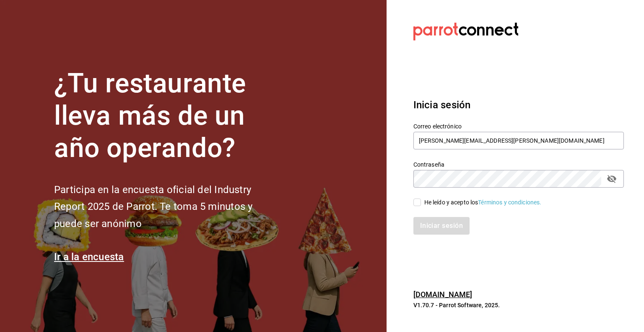 This screenshot has height=332, width=644. I want to click on p: V1.70.7 - Parrot Software, 2025., so click(519, 306).